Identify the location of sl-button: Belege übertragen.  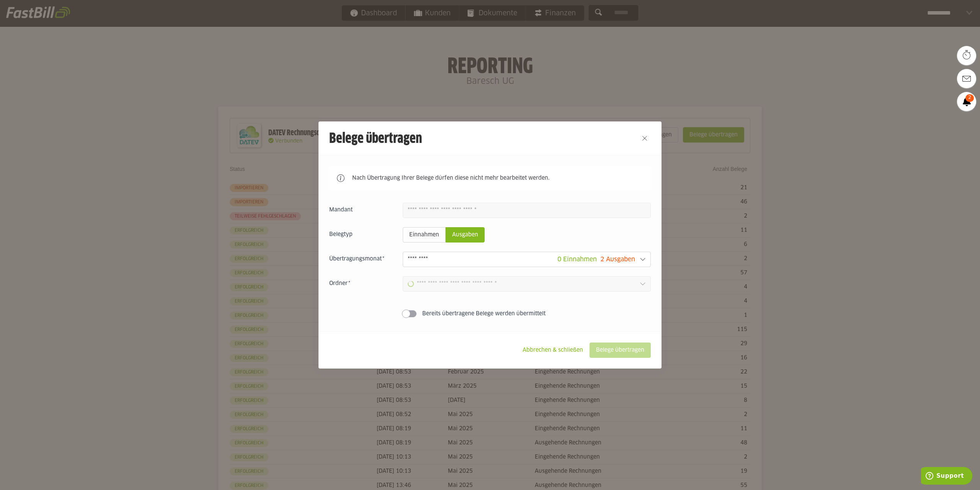
(620, 350).